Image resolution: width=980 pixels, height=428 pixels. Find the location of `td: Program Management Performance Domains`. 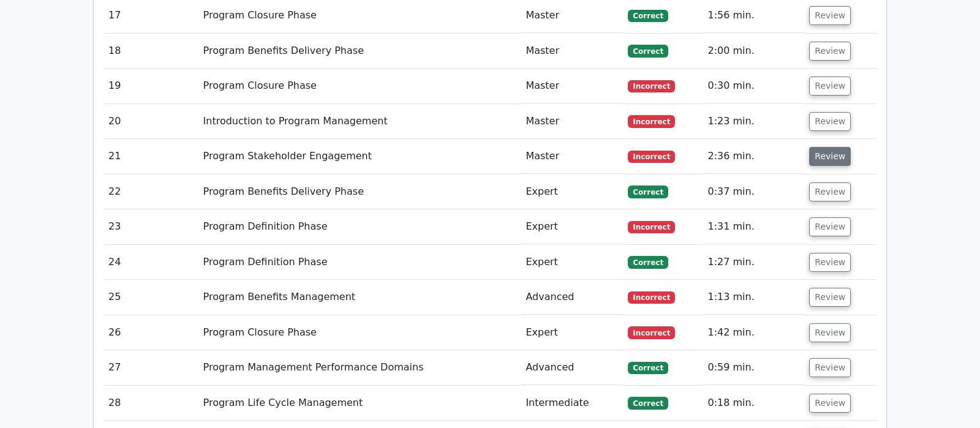

td: Program Management Performance Domains is located at coordinates (360, 367).